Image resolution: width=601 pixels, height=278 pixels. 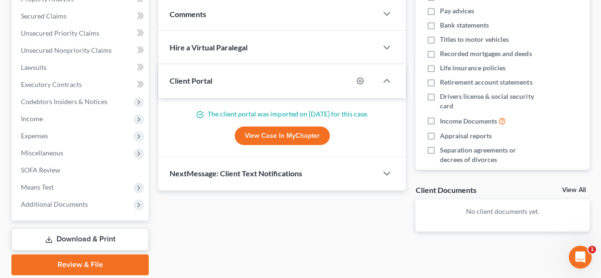 What do you see at coordinates (486, 82) in the screenshot?
I see `span: Retirement account statements` at bounding box center [486, 82].